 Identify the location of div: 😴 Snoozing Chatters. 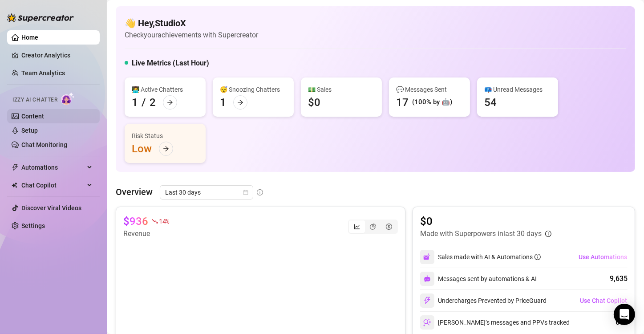
(253, 90).